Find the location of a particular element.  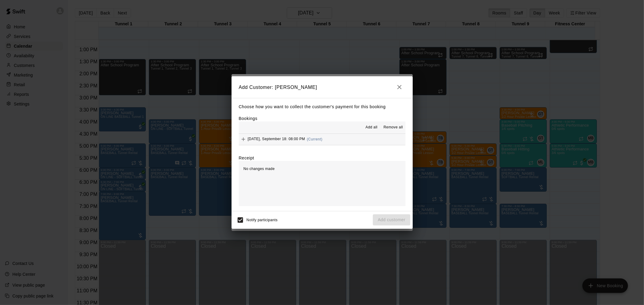

span: Add is located at coordinates (243, 139).